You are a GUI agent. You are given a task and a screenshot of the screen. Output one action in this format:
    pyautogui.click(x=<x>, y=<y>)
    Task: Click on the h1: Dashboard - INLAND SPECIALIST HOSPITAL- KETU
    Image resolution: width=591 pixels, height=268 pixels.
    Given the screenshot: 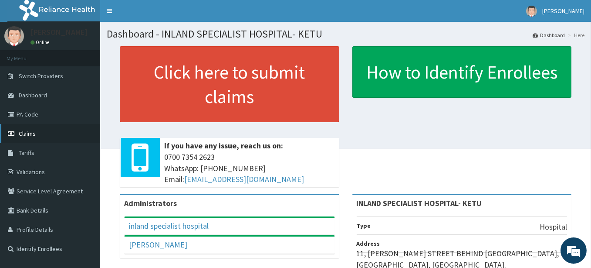 What is the action you would take?
    pyautogui.click(x=346, y=34)
    